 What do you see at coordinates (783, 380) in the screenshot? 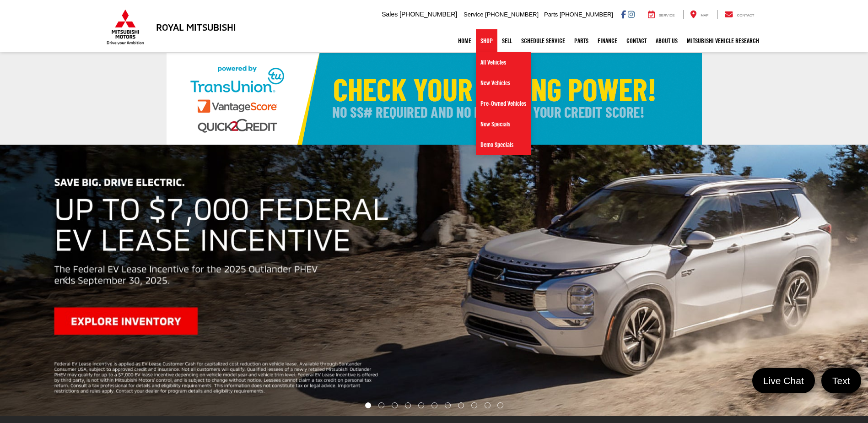
I see `span: Live Chat` at bounding box center [783, 380].